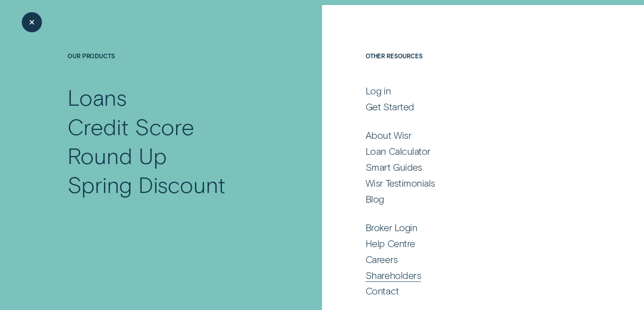 Image resolution: width=644 pixels, height=310 pixels. Describe the element at coordinates (146, 184) in the screenshot. I see `div: Spring Discount` at that location.